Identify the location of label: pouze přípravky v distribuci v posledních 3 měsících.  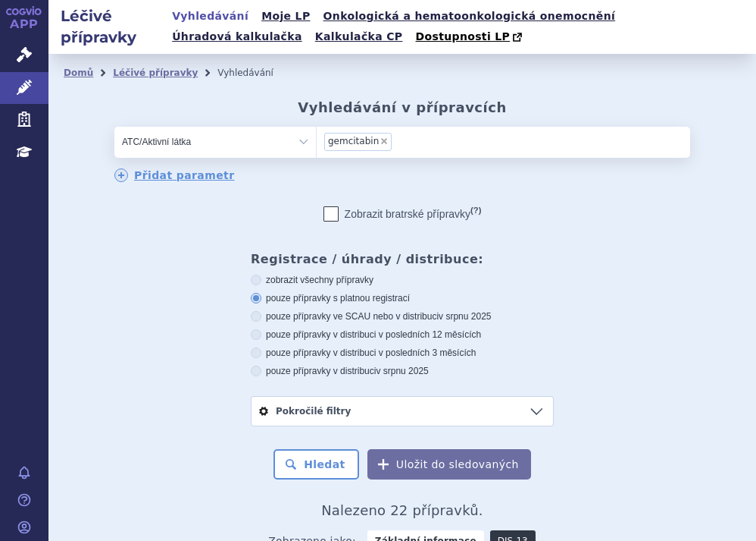
(403, 353).